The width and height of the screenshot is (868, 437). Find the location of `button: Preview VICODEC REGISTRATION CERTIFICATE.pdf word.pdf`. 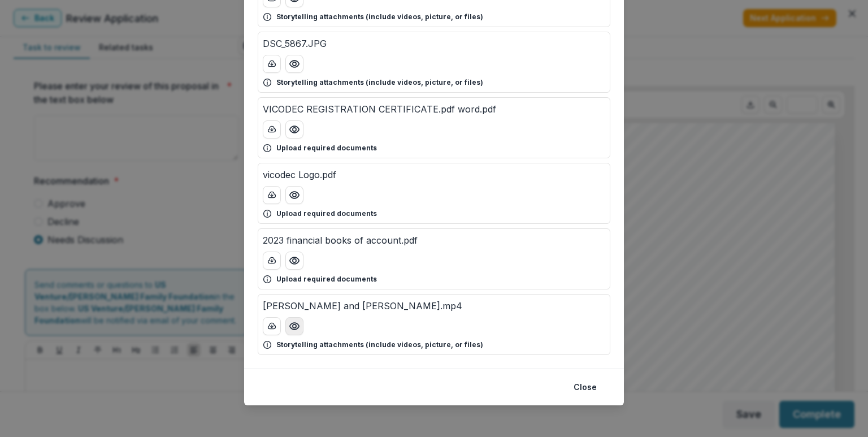

button: Preview VICODEC REGISTRATION CERTIFICATE.pdf word.pdf is located at coordinates (294, 129).